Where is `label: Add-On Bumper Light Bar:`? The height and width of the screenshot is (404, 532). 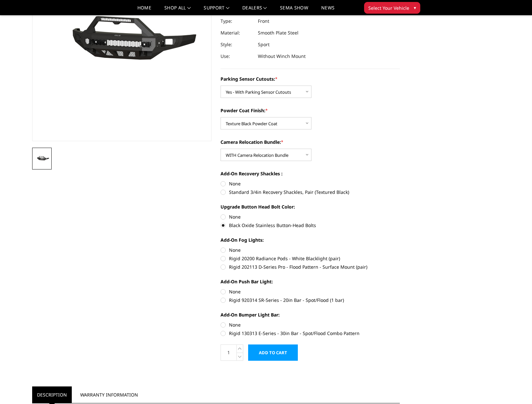
label: Add-On Bumper Light Bar: is located at coordinates (310, 314).